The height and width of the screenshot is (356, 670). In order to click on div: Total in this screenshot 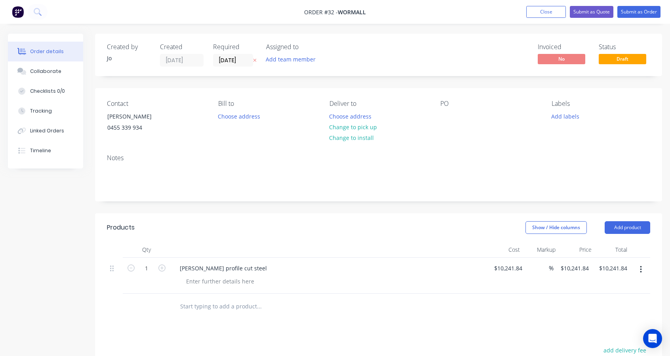, I will do `click(613, 250)`.